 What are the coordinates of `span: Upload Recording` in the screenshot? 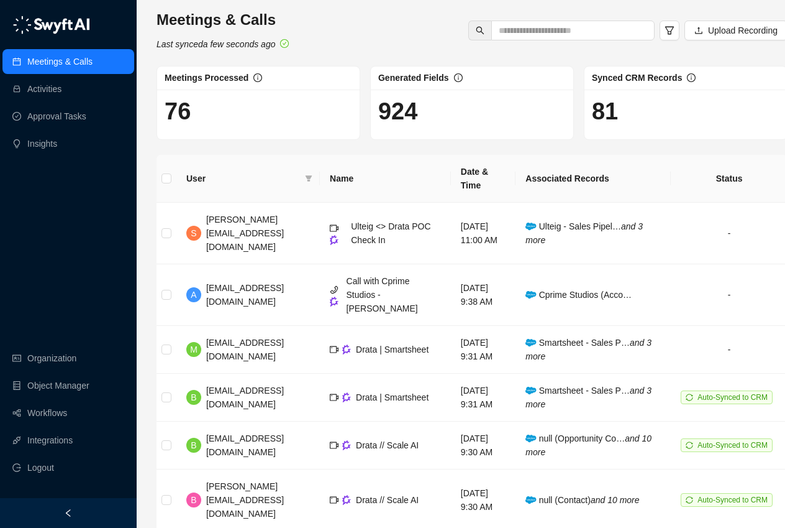 It's located at (743, 30).